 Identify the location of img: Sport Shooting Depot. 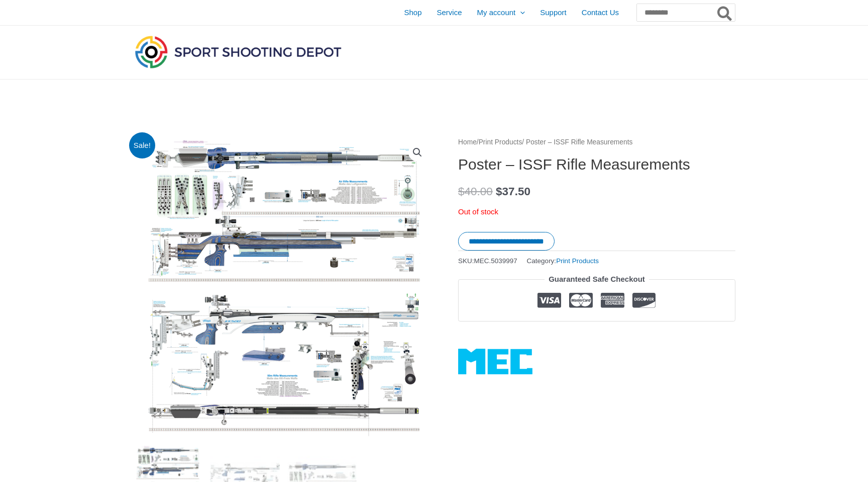
(239, 52).